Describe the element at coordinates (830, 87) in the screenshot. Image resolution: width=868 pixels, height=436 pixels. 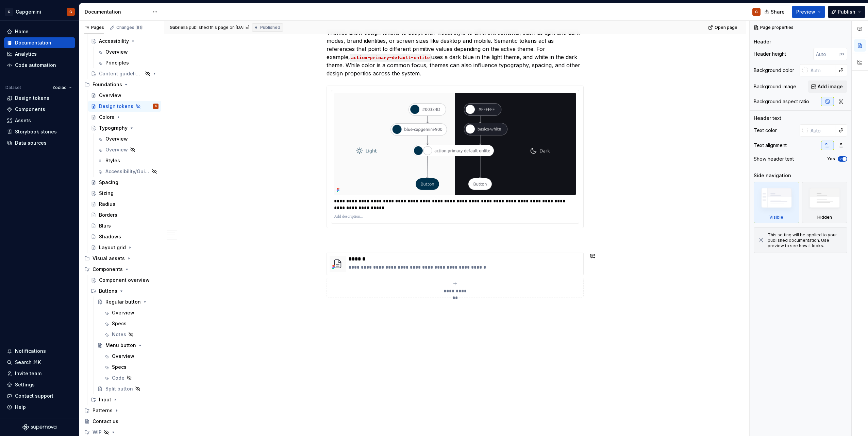
I see `span: Add image` at that location.